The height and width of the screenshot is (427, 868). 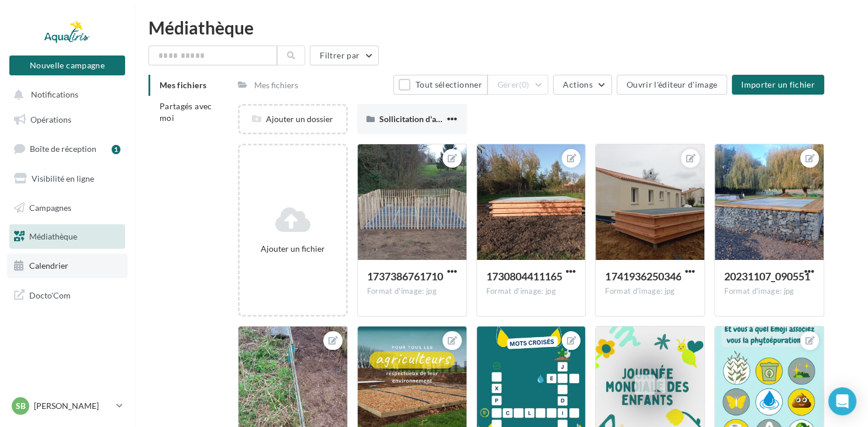 I want to click on a: Campagnes, so click(x=67, y=208).